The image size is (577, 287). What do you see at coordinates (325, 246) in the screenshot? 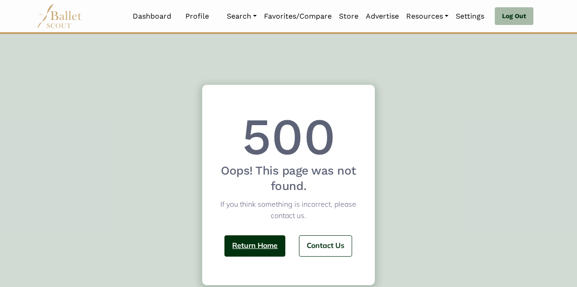
I see `a: Contact Us` at bounding box center [325, 246].